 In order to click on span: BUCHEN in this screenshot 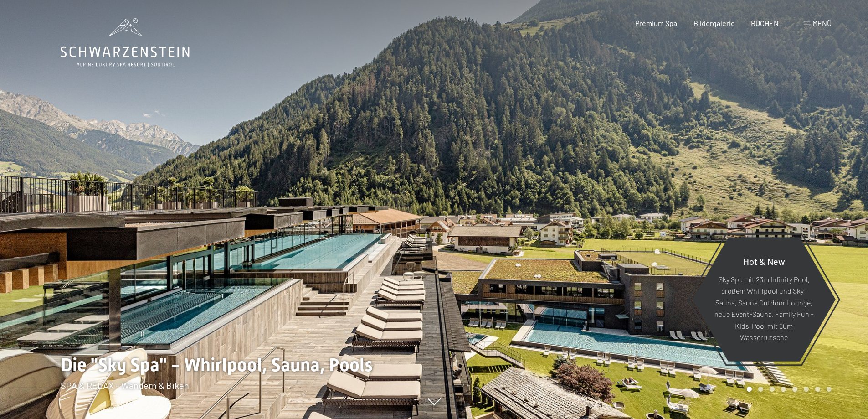, I will do `click(765, 23)`.